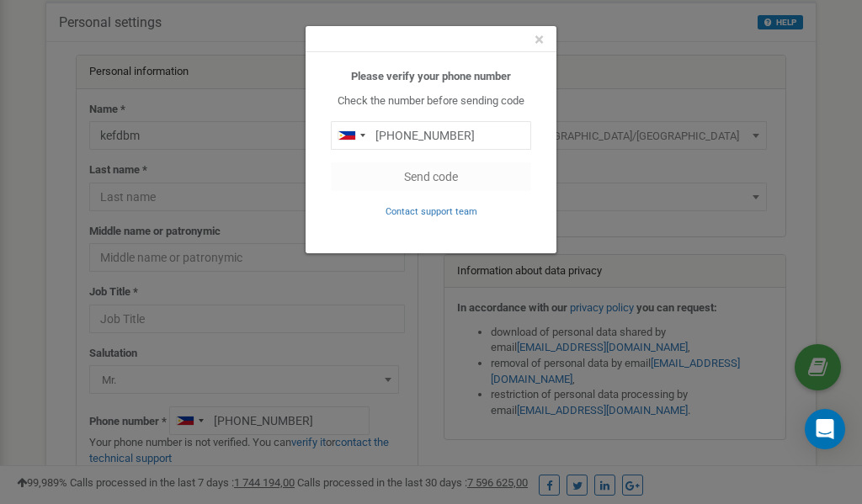 Image resolution: width=862 pixels, height=504 pixels. I want to click on b: Please verify your phone number, so click(431, 76).